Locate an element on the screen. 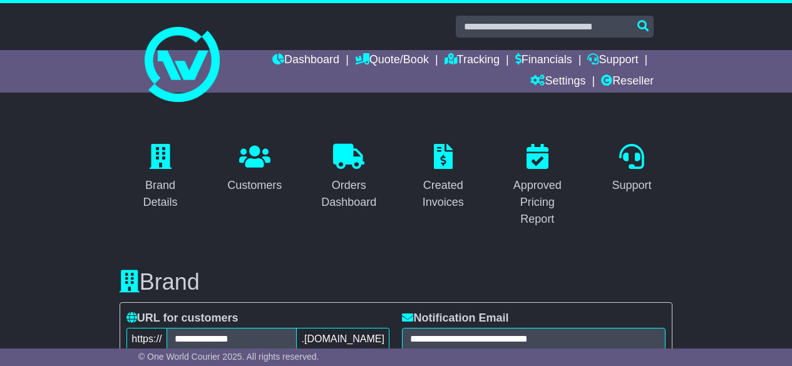 This screenshot has height=366, width=792. a: Settings is located at coordinates (558, 82).